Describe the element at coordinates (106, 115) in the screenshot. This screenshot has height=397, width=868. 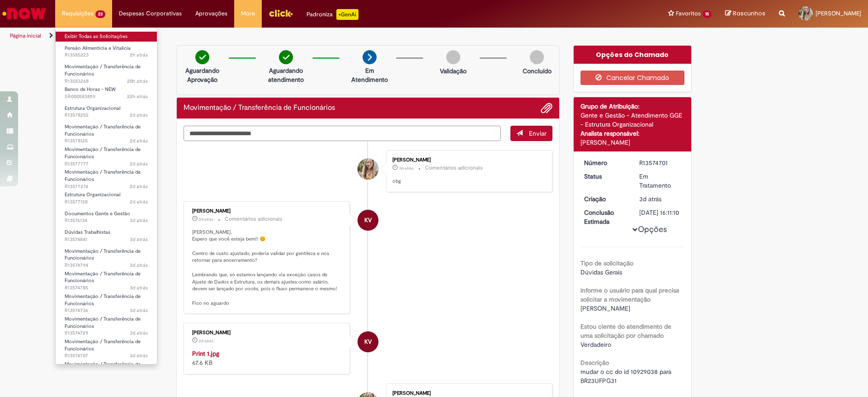
I see `span: R13578252` at that location.